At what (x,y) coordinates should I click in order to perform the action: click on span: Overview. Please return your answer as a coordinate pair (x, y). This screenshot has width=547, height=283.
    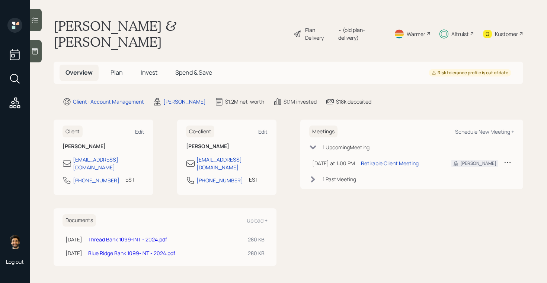
    Looking at the image, I should click on (79, 73).